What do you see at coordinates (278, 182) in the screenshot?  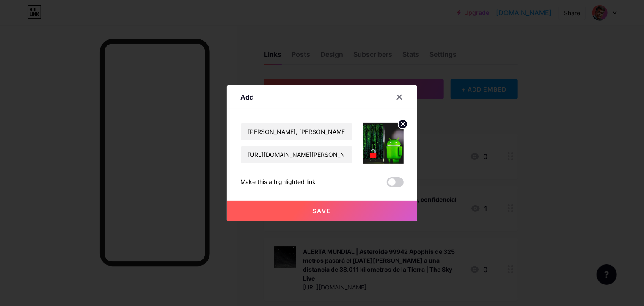 I see `div: Make this a highlighted link` at bounding box center [278, 182].